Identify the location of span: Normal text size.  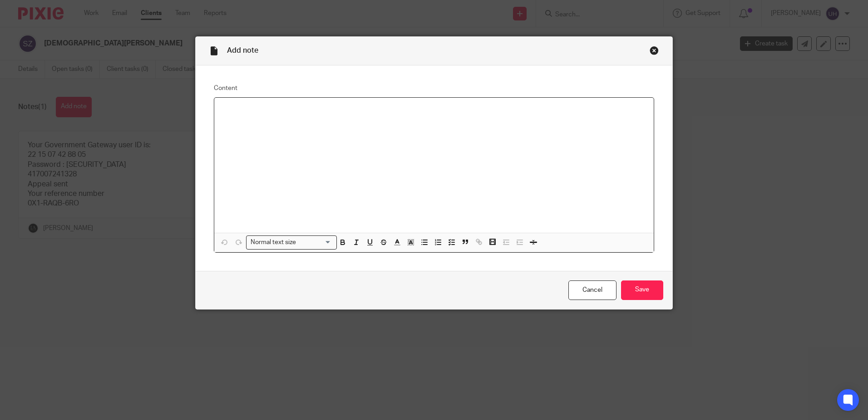
(273, 242).